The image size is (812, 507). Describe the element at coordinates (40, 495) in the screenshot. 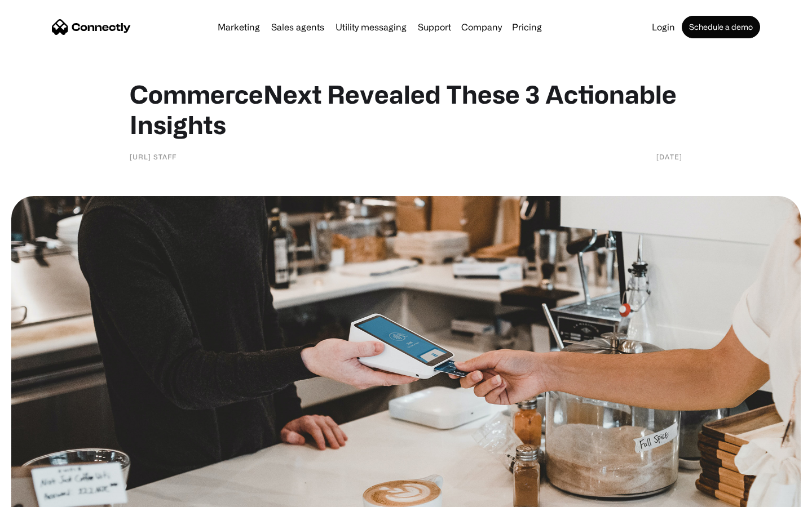

I see `aside: Language selected: English` at that location.